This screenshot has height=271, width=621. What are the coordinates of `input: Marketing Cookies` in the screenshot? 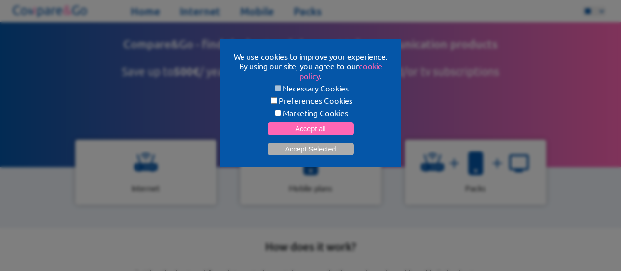 It's located at (278, 112).